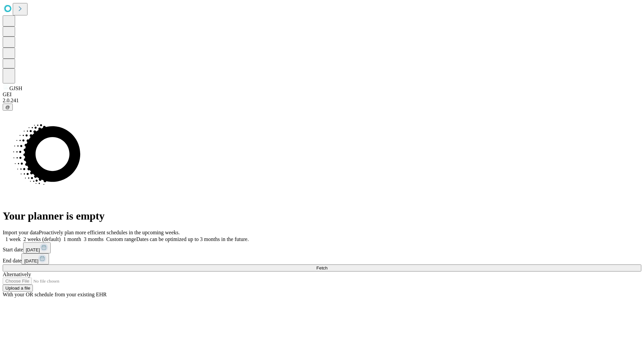 This screenshot has width=644, height=362. Describe the element at coordinates (193, 239) in the screenshot. I see `span: Dates can be optimized up to 3 months in the future.` at that location.